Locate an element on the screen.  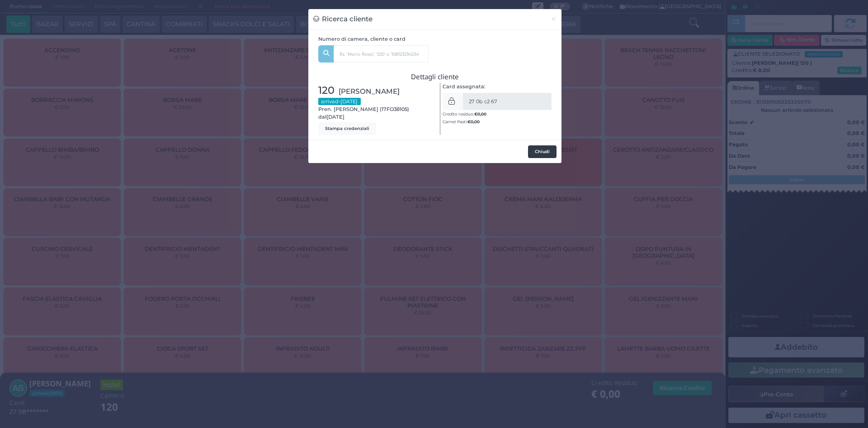
label: Numero di camera, cliente o card is located at coordinates (362, 39).